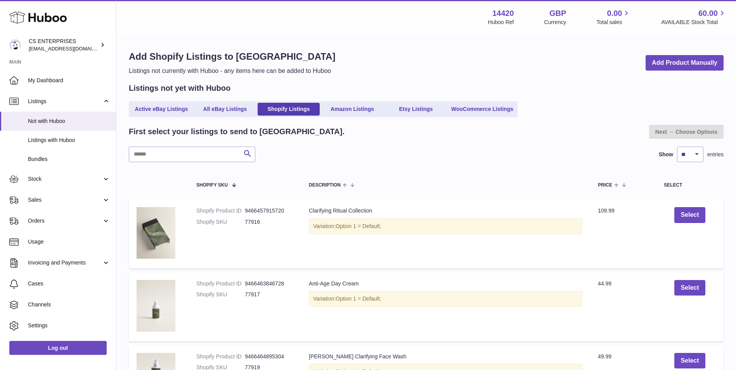 This screenshot has width=736, height=370. I want to click on span: AVAILABLE Stock Total, so click(694, 22).